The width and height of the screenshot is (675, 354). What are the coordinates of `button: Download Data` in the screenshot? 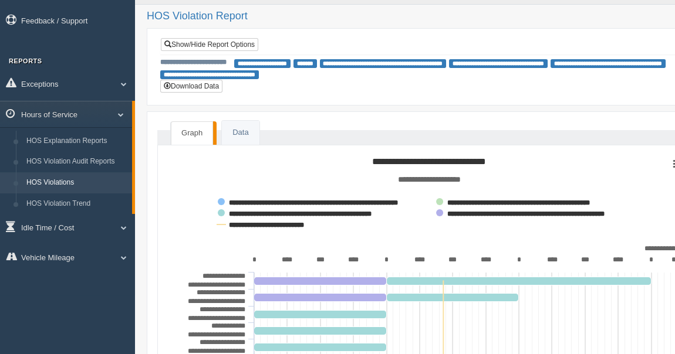 It's located at (191, 86).